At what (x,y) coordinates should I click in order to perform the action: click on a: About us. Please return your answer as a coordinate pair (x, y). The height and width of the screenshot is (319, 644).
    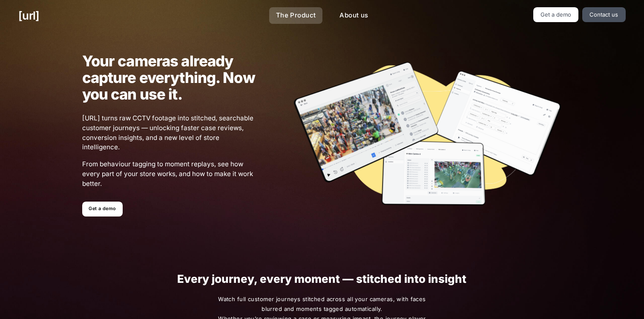
    Looking at the image, I should click on (353, 15).